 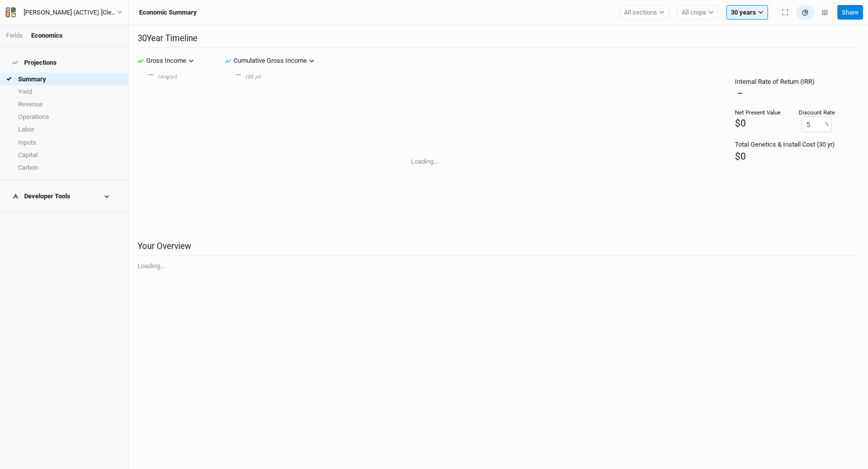 I want to click on input: 0, so click(x=817, y=124).